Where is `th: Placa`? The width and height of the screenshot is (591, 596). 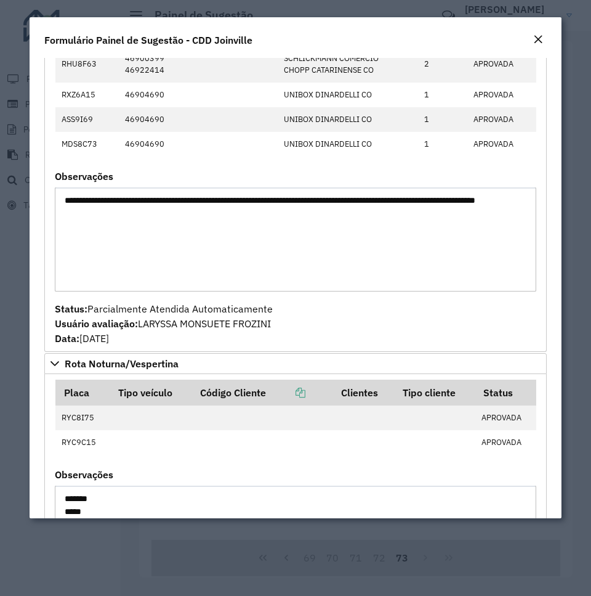 th: Placa is located at coordinates (83, 392).